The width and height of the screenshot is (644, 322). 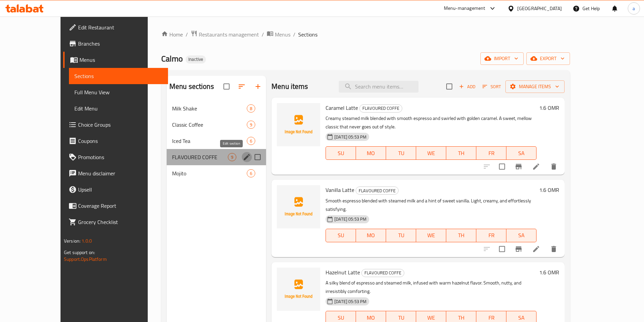 What do you see at coordinates (209, 141) in the screenshot?
I see `span: Iced Tea` at bounding box center [209, 141].